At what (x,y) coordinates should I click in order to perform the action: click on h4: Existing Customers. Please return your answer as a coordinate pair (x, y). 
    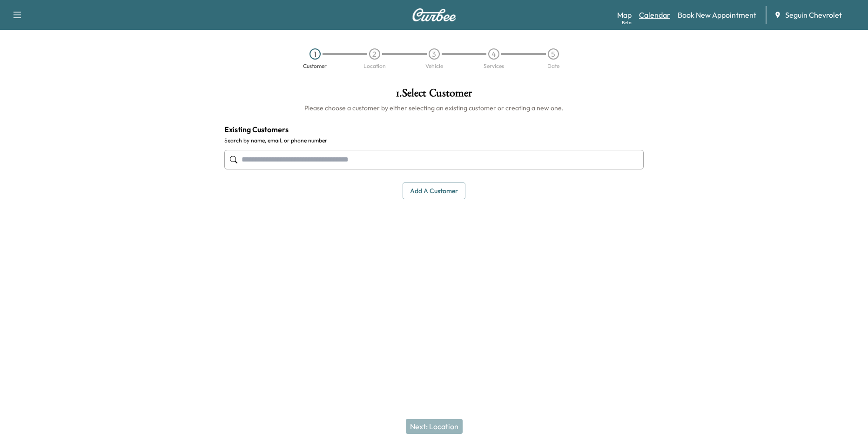
    Looking at the image, I should click on (434, 129).